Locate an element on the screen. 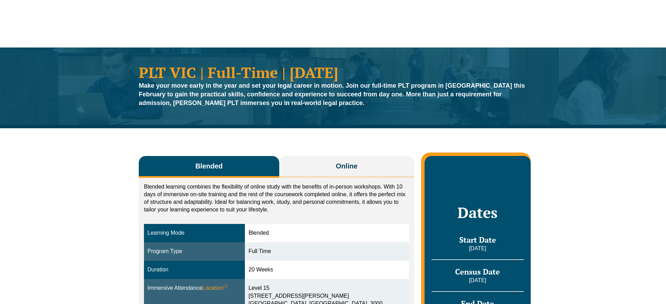  span: Location is located at coordinates (215, 288).